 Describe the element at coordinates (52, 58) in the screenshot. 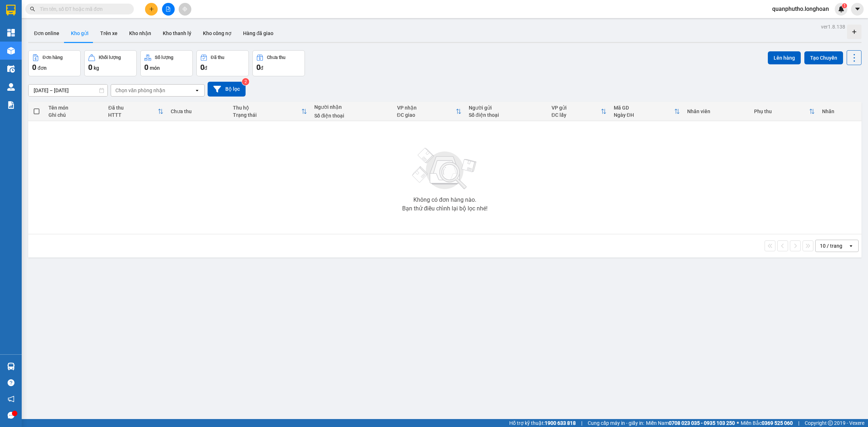

I see `div: Đơn hàng` at that location.